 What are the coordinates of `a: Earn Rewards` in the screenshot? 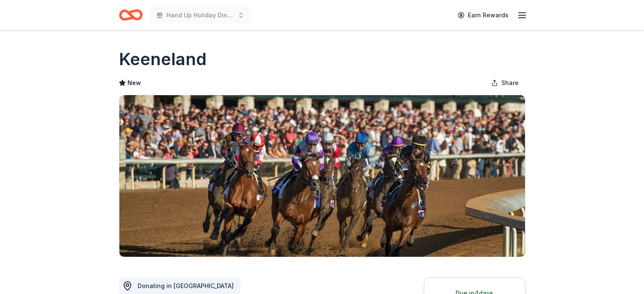 It's located at (483, 15).